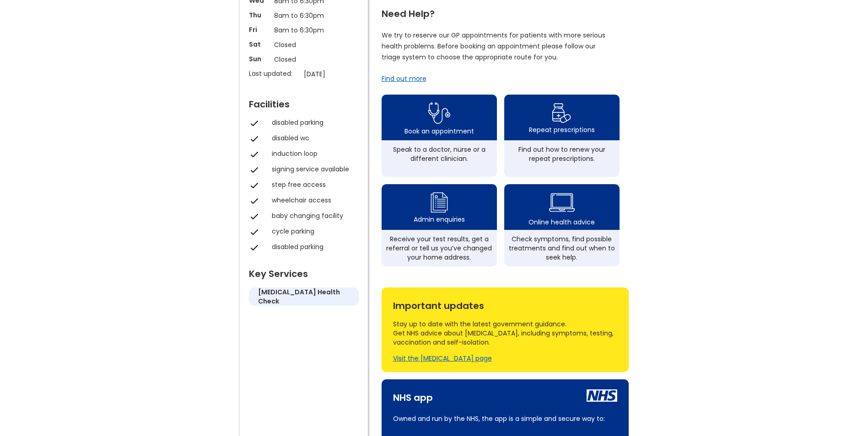  I want to click on div: Book an appointment, so click(440, 131).